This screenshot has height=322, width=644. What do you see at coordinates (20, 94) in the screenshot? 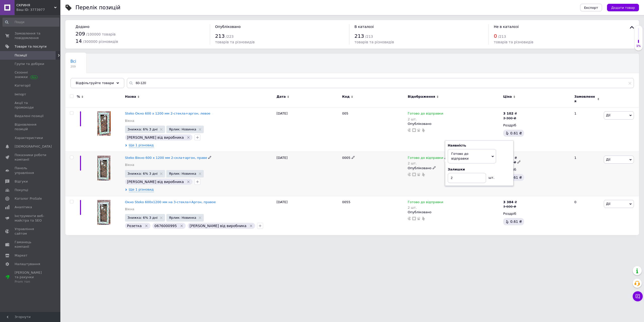
I see `span: Імпорт` at bounding box center [20, 94].